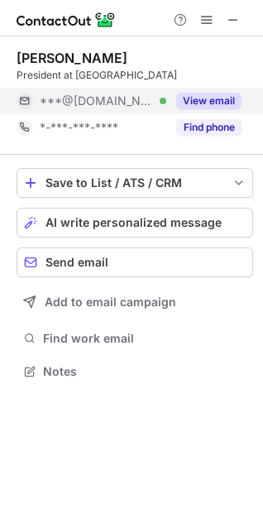 The width and height of the screenshot is (263, 528). What do you see at coordinates (135, 183) in the screenshot?
I see `div: Save to List / ATS / CRM` at bounding box center [135, 183].